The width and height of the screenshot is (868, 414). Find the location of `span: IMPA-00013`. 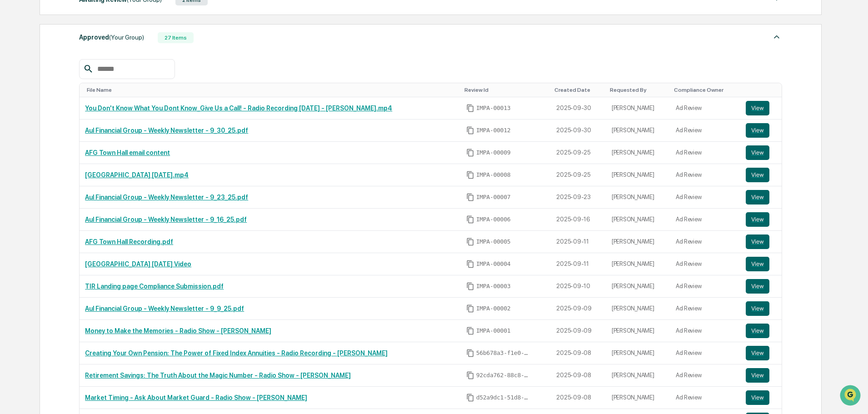

span: IMPA-00013 is located at coordinates (494, 108).